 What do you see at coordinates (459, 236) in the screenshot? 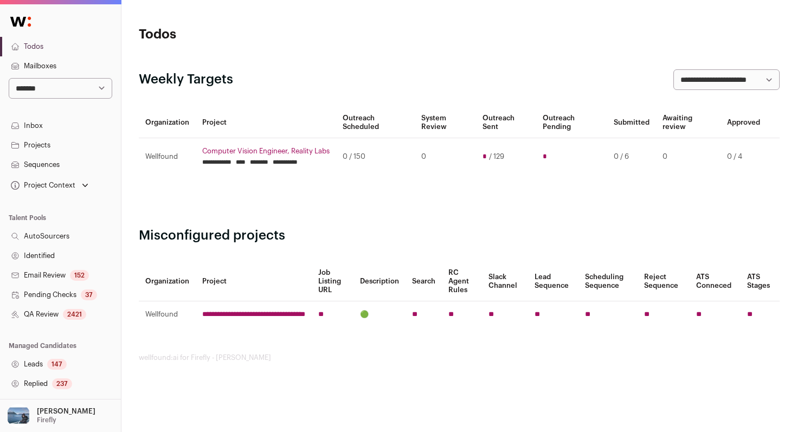
I see `h2: Misconfigured projects` at bounding box center [459, 236].